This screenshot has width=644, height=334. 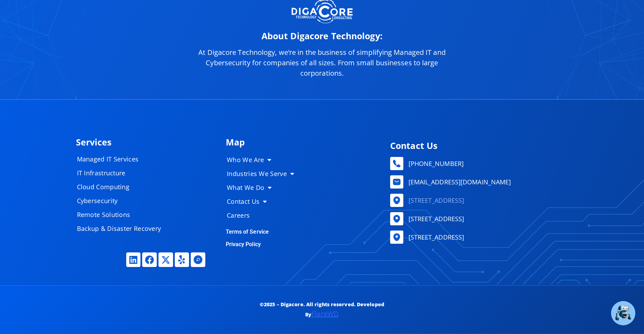 What do you see at coordinates (122, 159) in the screenshot?
I see `a: Managed IT Services` at bounding box center [122, 159].